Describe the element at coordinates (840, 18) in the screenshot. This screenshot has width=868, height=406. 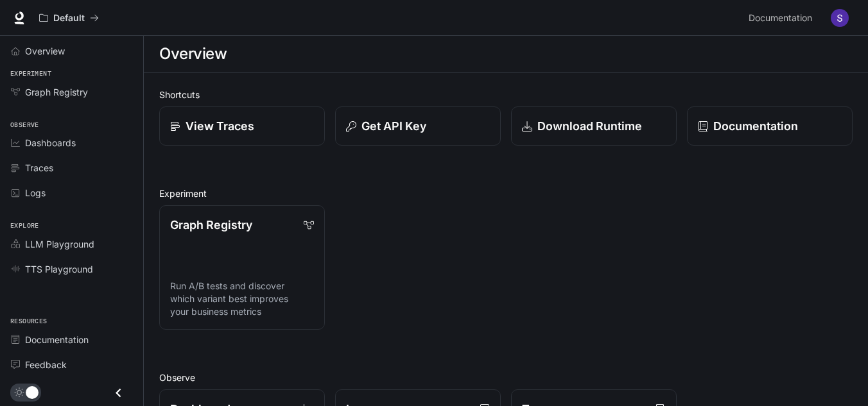
I see `button: User avatar` at that location.